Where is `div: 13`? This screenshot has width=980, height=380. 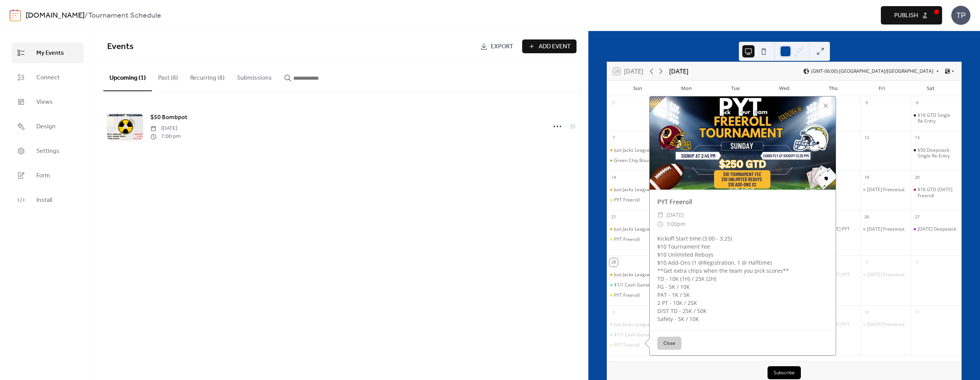 div: 13 is located at coordinates (918, 138).